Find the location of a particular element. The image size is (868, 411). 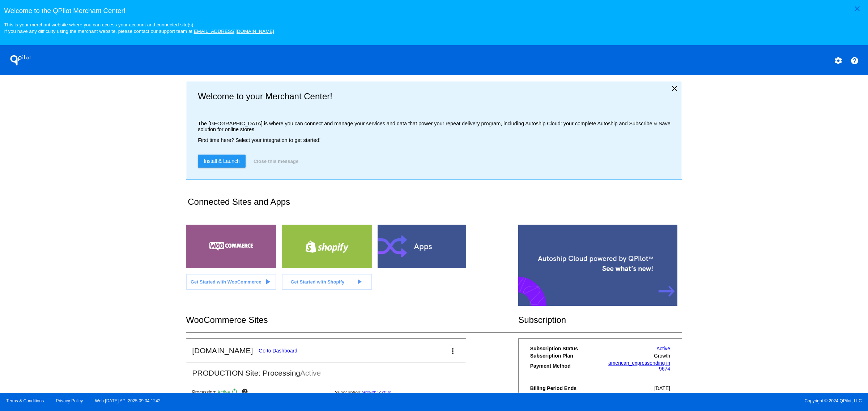

mat-icon: sync is located at coordinates (236, 393).